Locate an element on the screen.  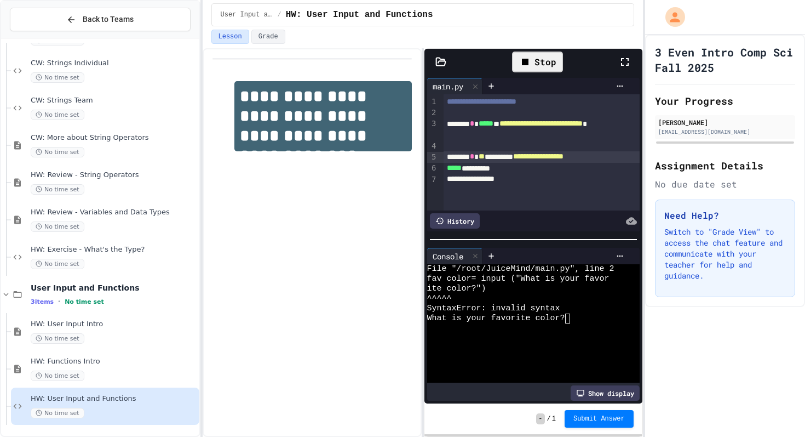
button: Lesson is located at coordinates (230, 37).